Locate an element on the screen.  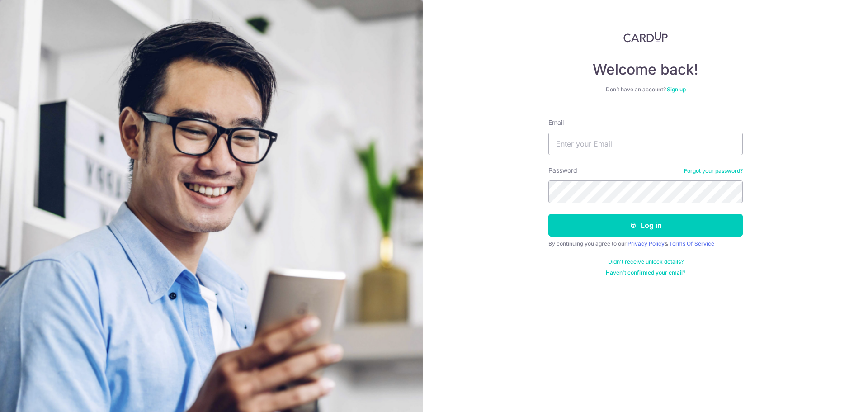
button: Log in is located at coordinates (645, 225).